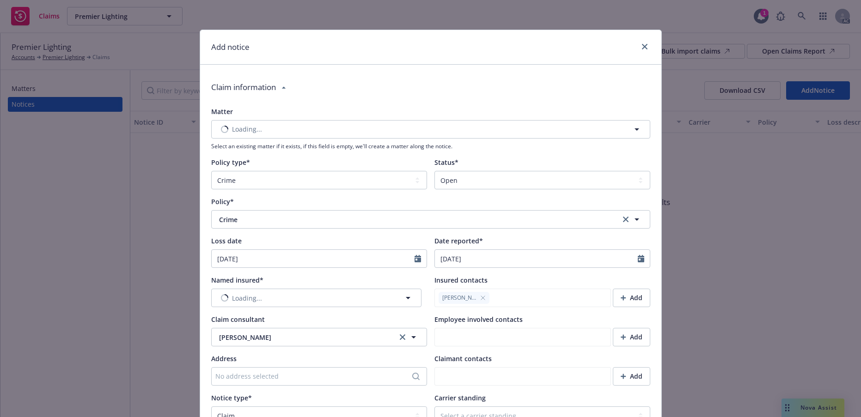 This screenshot has width=861, height=417. What do you see at coordinates (463, 358) in the screenshot?
I see `span: Claimant contacts` at bounding box center [463, 358].